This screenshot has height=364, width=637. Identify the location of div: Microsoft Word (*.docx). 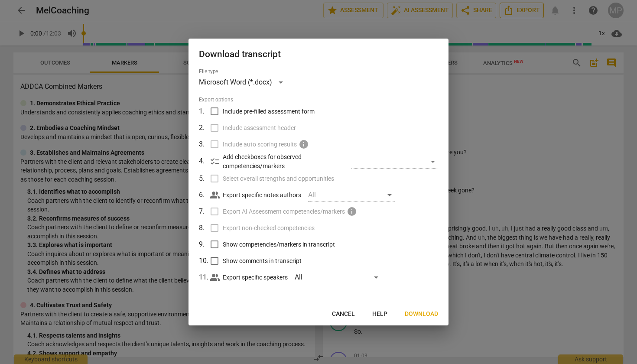
(242, 82).